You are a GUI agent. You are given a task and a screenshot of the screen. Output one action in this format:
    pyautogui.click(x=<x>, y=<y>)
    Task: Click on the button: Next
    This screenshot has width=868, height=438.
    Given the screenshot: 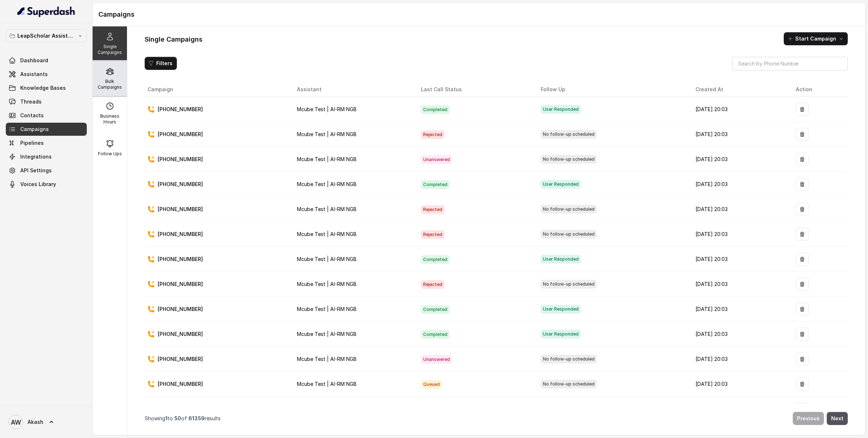 What is the action you would take?
    pyautogui.click(x=838, y=419)
    